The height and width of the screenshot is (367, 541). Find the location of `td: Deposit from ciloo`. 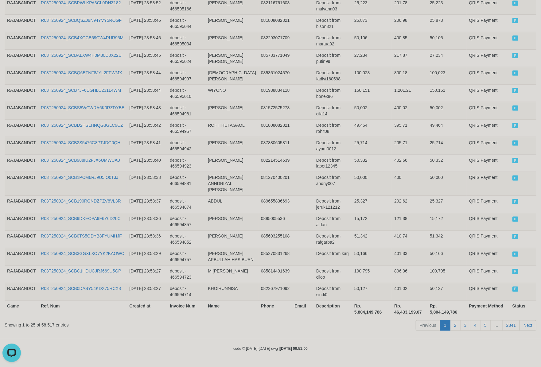

td: Deposit from ciloo is located at coordinates (333, 274).